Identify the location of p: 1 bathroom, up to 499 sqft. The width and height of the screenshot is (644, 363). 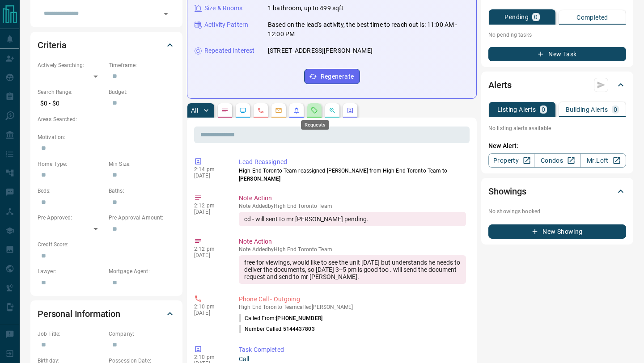
(305, 8).